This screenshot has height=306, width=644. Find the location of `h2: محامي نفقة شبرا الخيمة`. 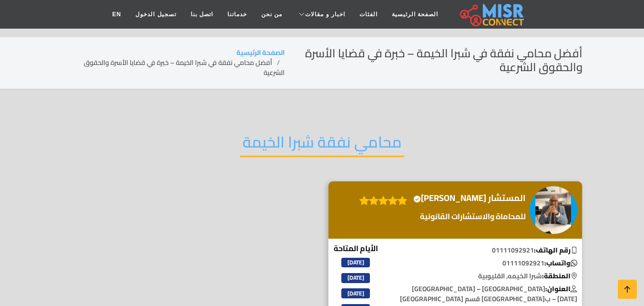

h2: محامي نفقة شبرا الخيمة is located at coordinates (322, 145).